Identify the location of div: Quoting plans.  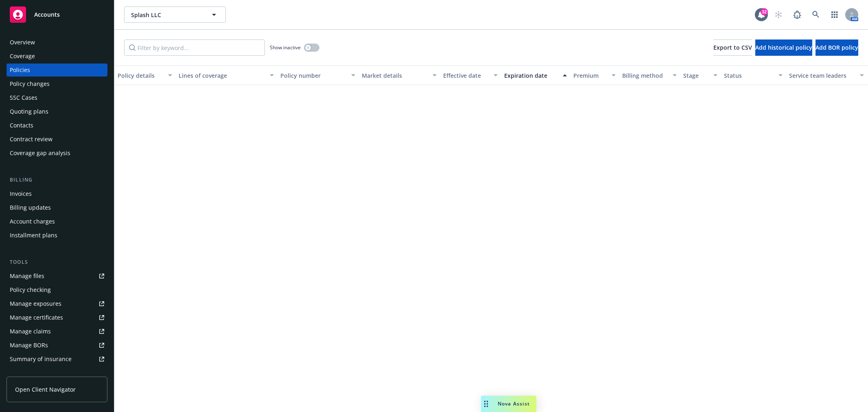
(29, 111).